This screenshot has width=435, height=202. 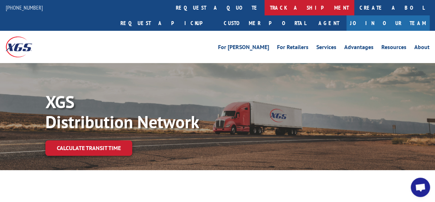 What do you see at coordinates (388, 23) in the screenshot?
I see `a: Join Our Team` at bounding box center [388, 23].